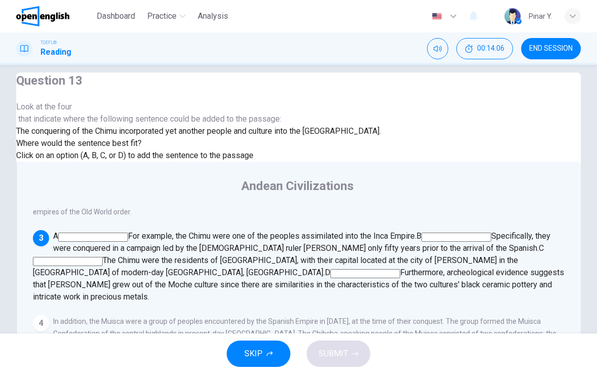 Image resolution: width=597 pixels, height=374 pixels. I want to click on span: C, so click(542, 248).